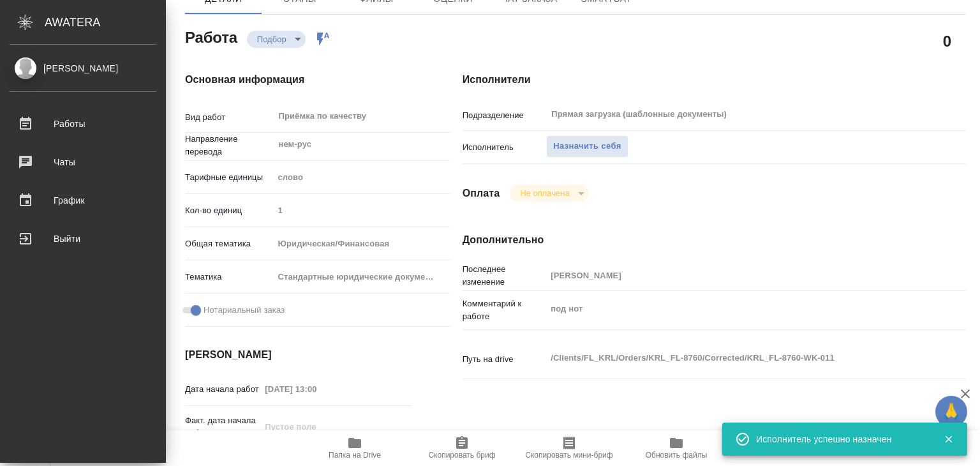  I want to click on span: Скопировать бриф, so click(462, 455).